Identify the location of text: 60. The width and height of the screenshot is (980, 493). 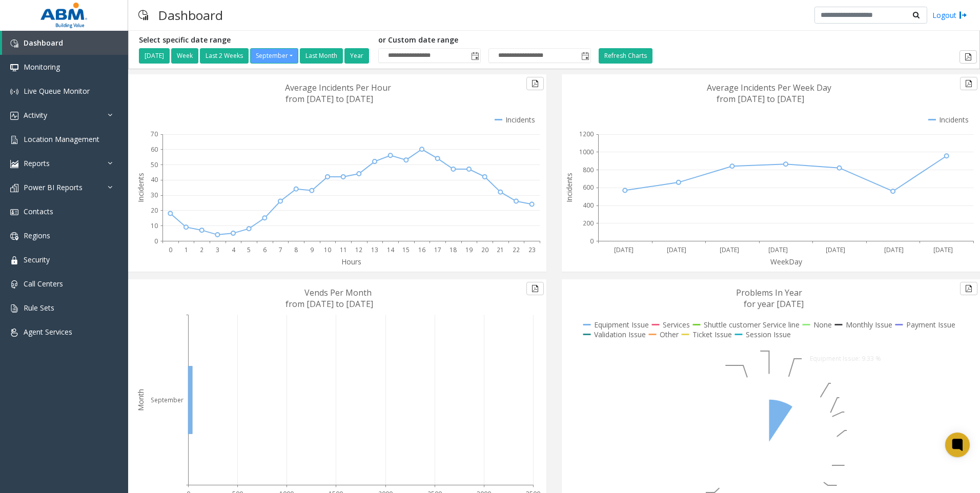
(154, 149).